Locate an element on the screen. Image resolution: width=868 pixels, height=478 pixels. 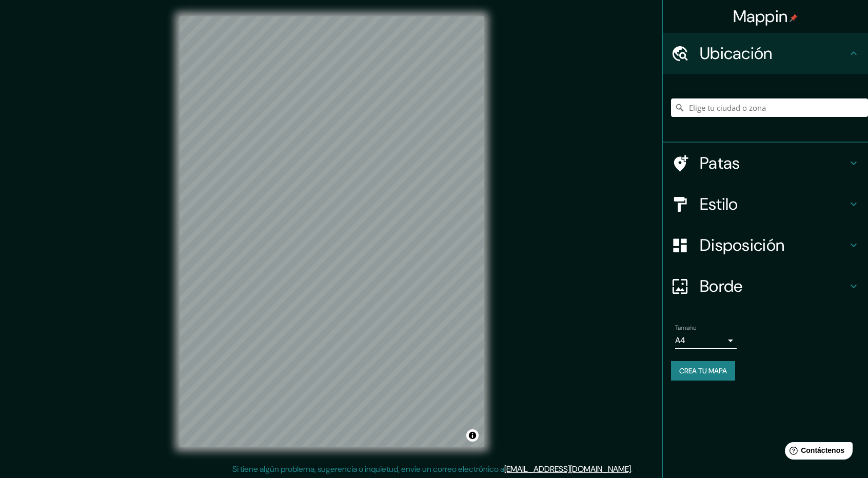
div: Disposición is located at coordinates (765, 245).